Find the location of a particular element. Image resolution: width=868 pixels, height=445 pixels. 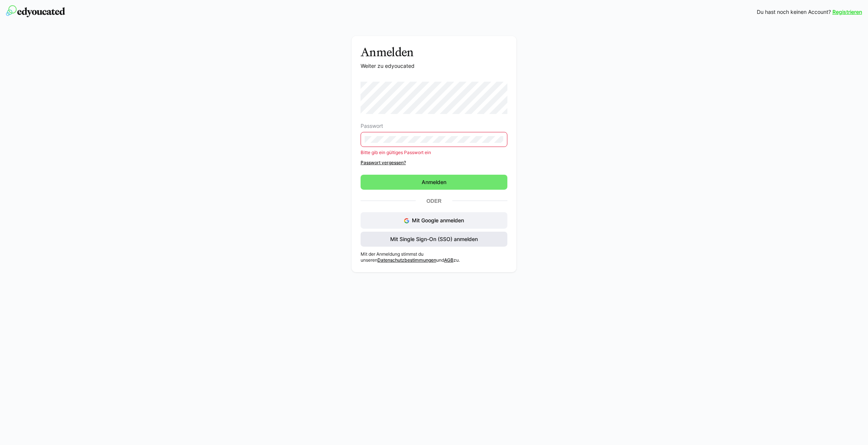

p: Weiter zu edyoucated is located at coordinates (434, 66).